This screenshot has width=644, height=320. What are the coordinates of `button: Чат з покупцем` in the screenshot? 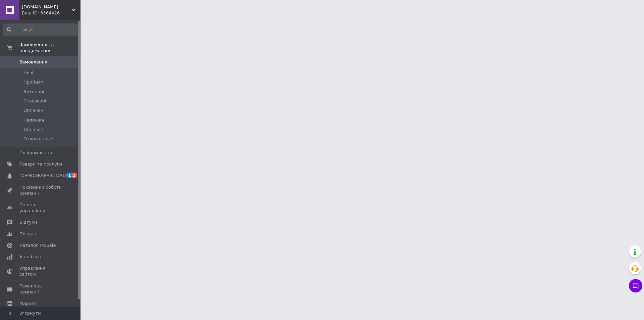 It's located at (636, 286).